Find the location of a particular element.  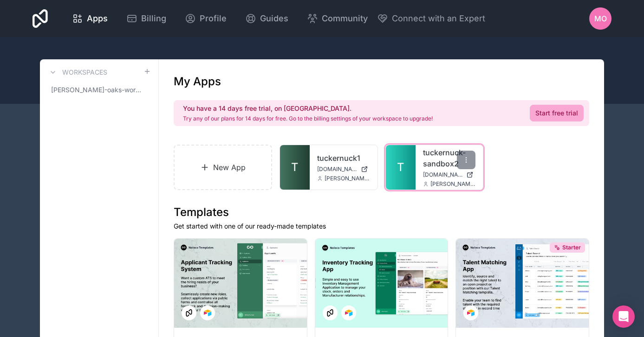

button: Connect with an Expert is located at coordinates (430, 18).